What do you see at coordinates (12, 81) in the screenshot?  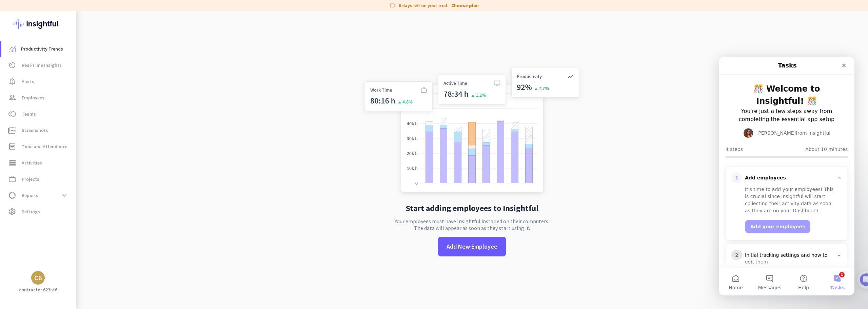 I see `i: notification_important` at bounding box center [12, 81].